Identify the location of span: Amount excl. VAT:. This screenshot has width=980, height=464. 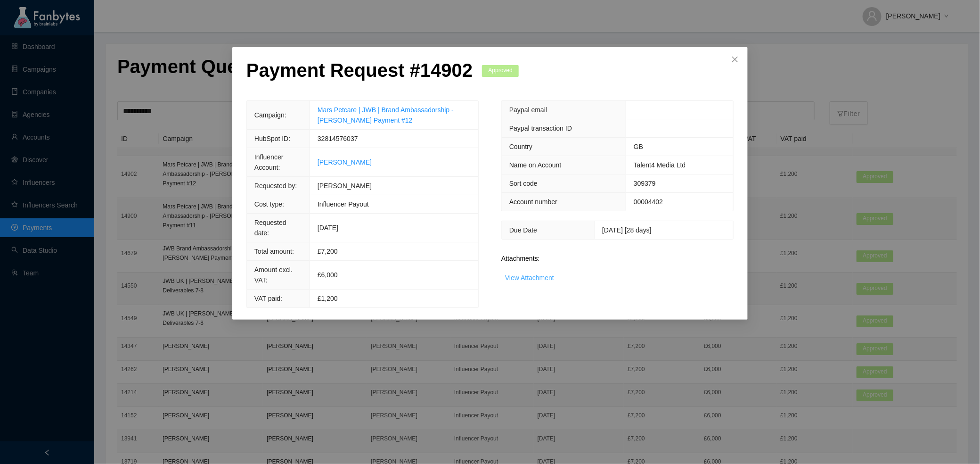
(273, 275).